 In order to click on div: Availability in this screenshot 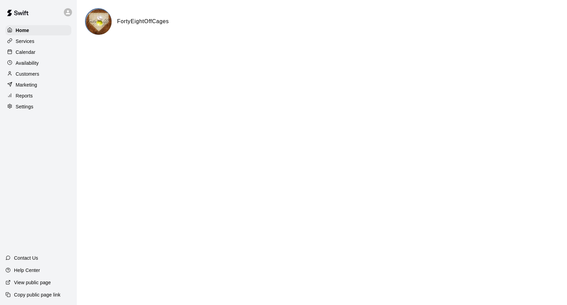, I will do `click(38, 63)`.